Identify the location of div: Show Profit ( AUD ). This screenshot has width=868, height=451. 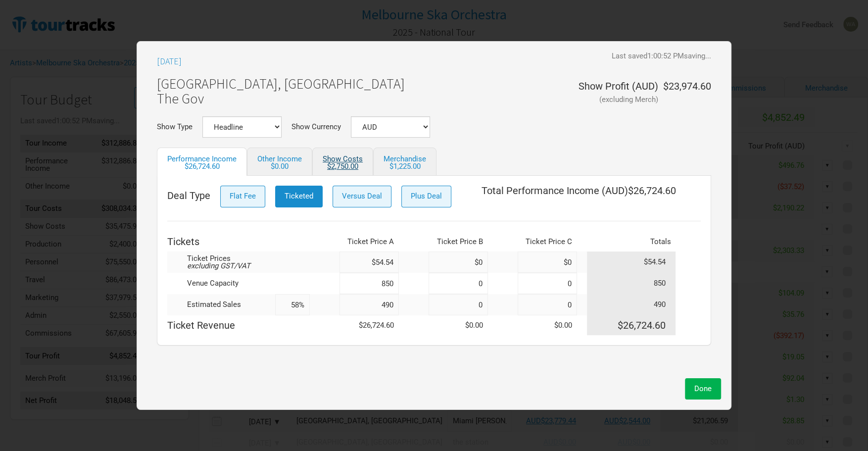
(619, 86).